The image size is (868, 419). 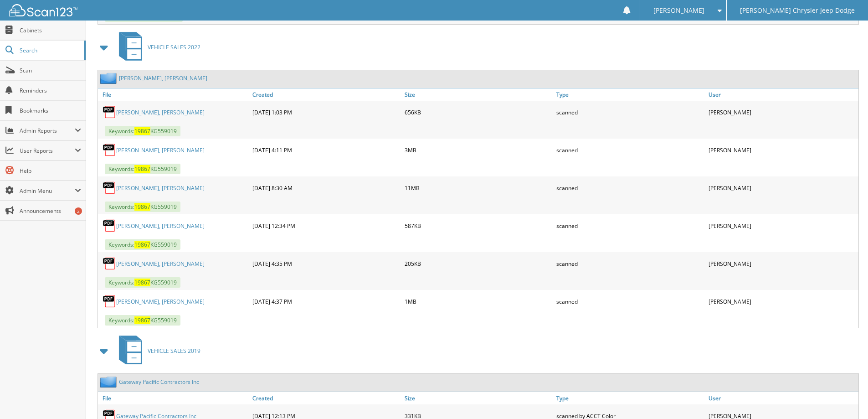 What do you see at coordinates (50, 170) in the screenshot?
I see `span: Help` at bounding box center [50, 170].